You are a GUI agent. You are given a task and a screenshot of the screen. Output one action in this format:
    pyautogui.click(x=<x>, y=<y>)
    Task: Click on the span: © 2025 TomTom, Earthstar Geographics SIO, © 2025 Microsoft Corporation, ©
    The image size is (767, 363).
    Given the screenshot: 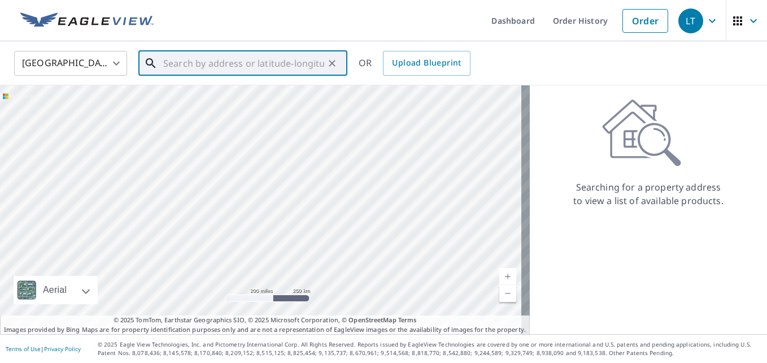 What is the action you would take?
    pyautogui.click(x=265, y=320)
    